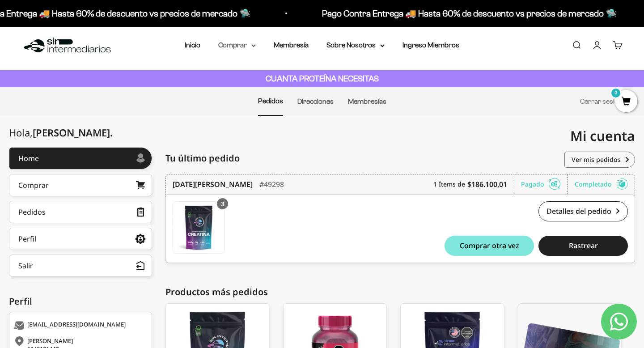  What do you see at coordinates (583, 245) in the screenshot?
I see `button: Rastrear` at bounding box center [583, 245].